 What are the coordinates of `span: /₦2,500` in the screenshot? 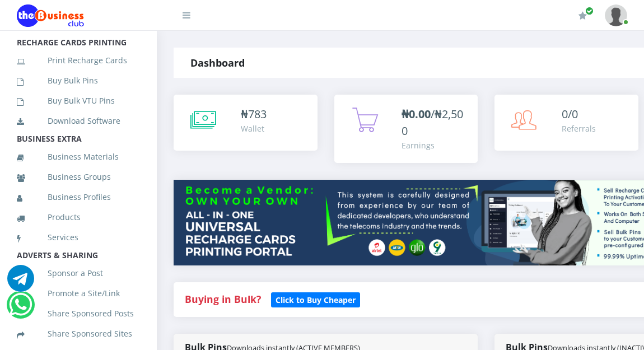 It's located at (433, 122).